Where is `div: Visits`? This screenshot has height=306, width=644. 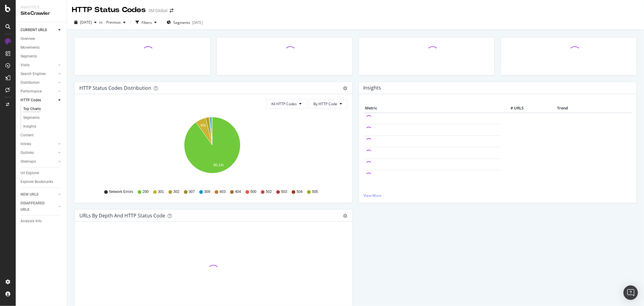 div: Visits is located at coordinates (25, 65).